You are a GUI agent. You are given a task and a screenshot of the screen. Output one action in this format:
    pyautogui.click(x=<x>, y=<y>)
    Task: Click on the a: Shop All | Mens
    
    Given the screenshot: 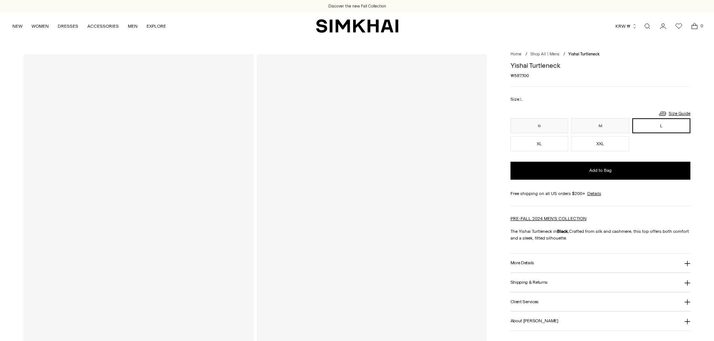 What is the action you would take?
    pyautogui.click(x=544, y=54)
    